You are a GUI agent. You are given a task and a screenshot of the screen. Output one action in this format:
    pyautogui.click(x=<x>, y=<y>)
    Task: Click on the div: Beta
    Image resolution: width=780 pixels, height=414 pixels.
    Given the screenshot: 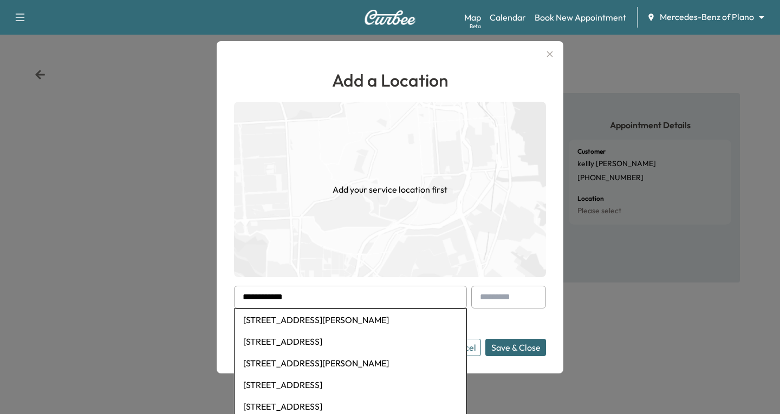 What is the action you would take?
    pyautogui.click(x=475, y=26)
    